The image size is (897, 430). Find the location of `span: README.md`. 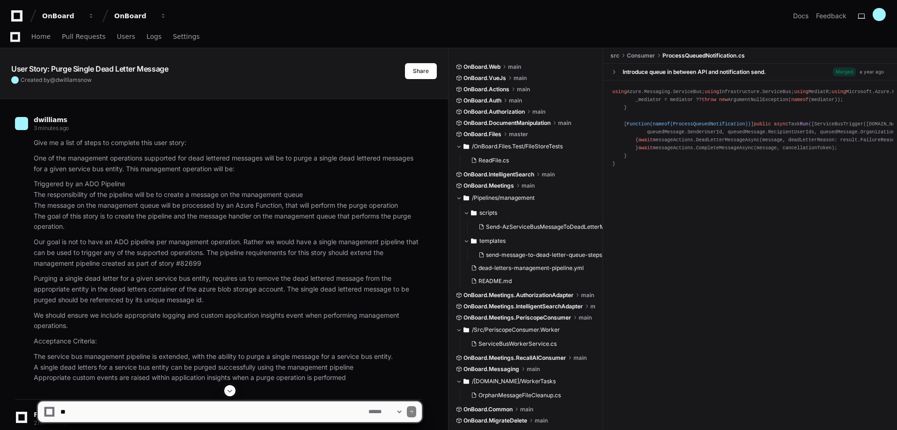

span: README.md is located at coordinates (495, 281).